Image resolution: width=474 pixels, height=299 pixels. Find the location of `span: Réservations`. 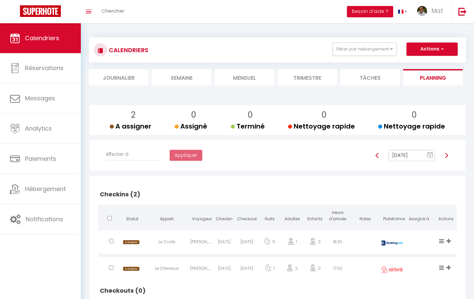

span: Réservations is located at coordinates (44, 68).